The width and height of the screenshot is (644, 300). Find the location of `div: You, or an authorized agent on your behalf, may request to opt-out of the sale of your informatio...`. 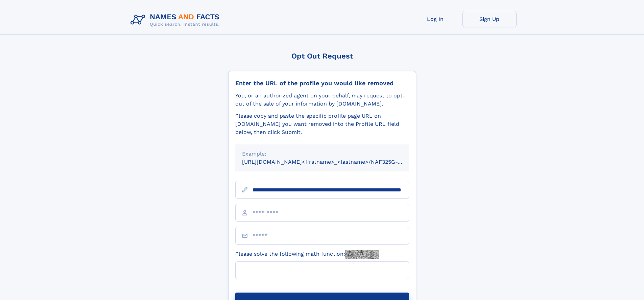

div: You, or an authorized agent on your behalf, may request to opt-out of the sale of your informatio... is located at coordinates (322, 100).